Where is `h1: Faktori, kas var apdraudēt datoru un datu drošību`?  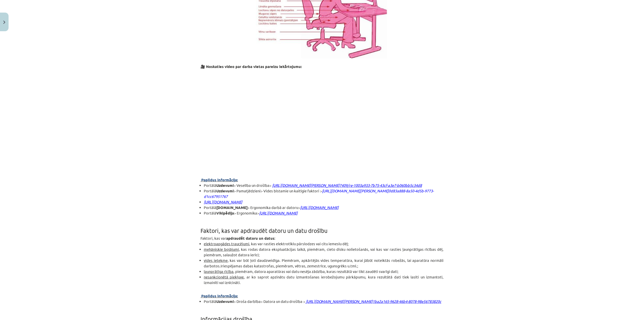
h1: Faktori, kas var apdraudēt datoru un datu drošību is located at coordinates (322, 226).